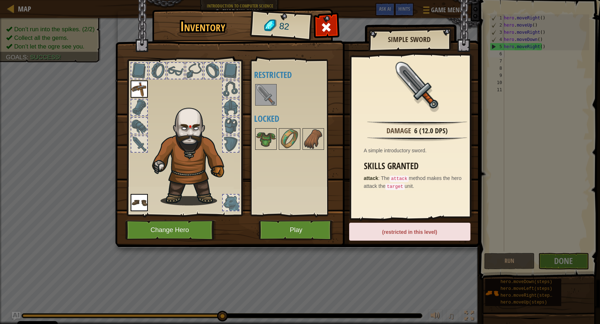 This screenshot has width=600, height=324. What do you see at coordinates (431, 131) in the screenshot?
I see `div: 6 (12.0 DPS)` at bounding box center [431, 131].